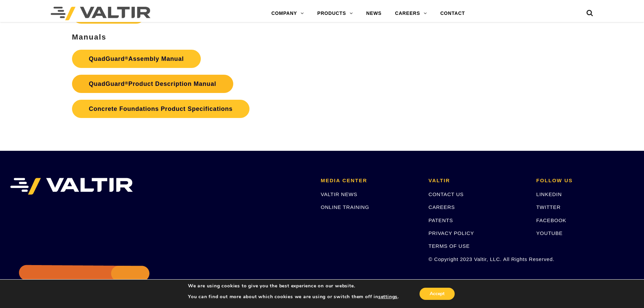  Describe the element at coordinates (452, 14) in the screenshot. I see `a: CONTACT` at that location.